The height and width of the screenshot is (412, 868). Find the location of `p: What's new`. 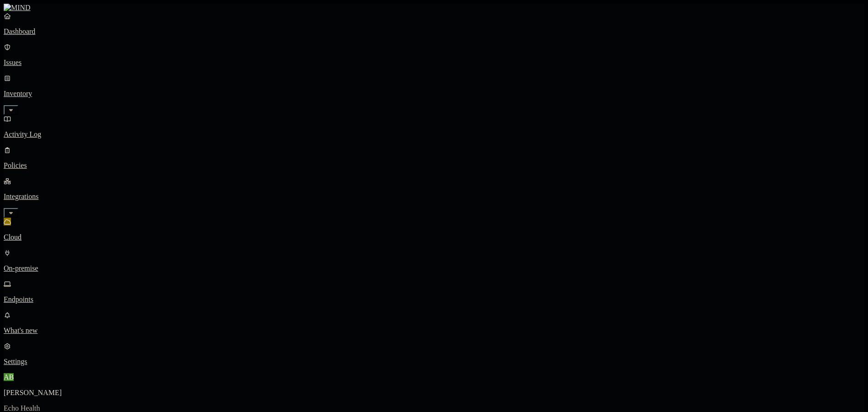

p: What's new is located at coordinates (434, 331).